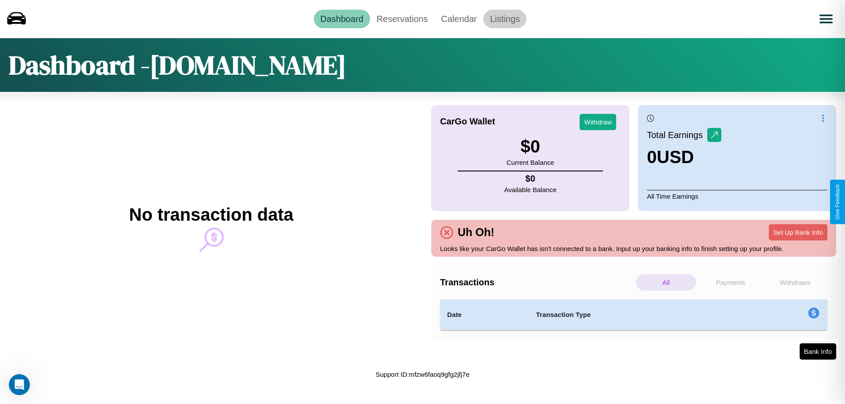 The height and width of the screenshot is (404, 845). What do you see at coordinates (837, 202) in the screenshot?
I see `div: Give Feedback` at bounding box center [837, 202].